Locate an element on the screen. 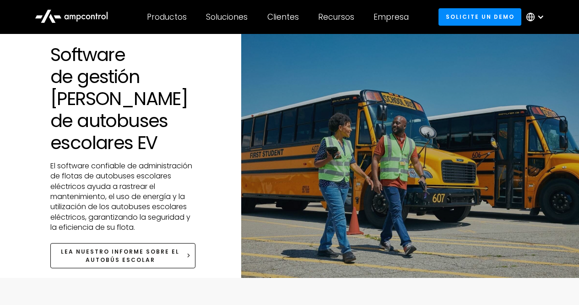 Image resolution: width=579 pixels, height=305 pixels. div: Empresa is located at coordinates (391, 17).